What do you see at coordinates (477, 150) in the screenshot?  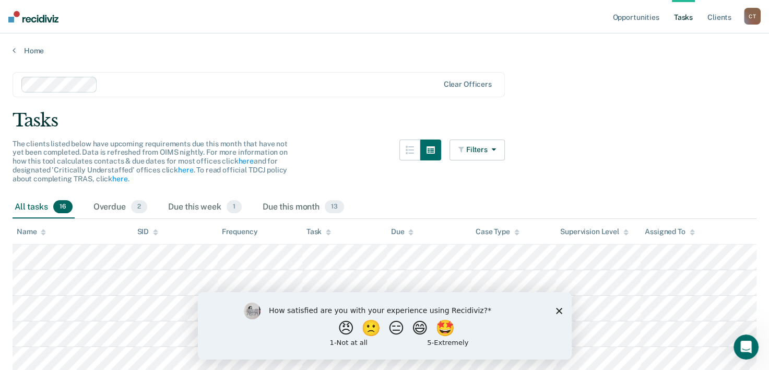 I see `button: Filters` at bounding box center [477, 150].